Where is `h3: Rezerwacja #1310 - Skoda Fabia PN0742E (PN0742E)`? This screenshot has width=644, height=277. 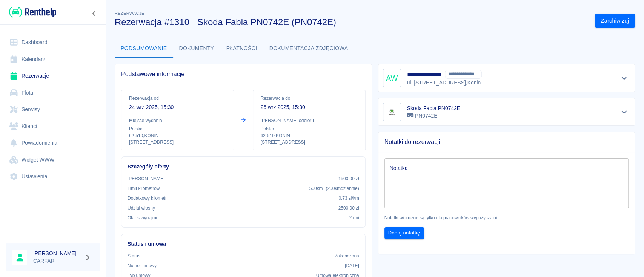
h3: Rezerwacja #1310 - Skoda Fabia PN0742E (PN0742E) is located at coordinates (351, 23).